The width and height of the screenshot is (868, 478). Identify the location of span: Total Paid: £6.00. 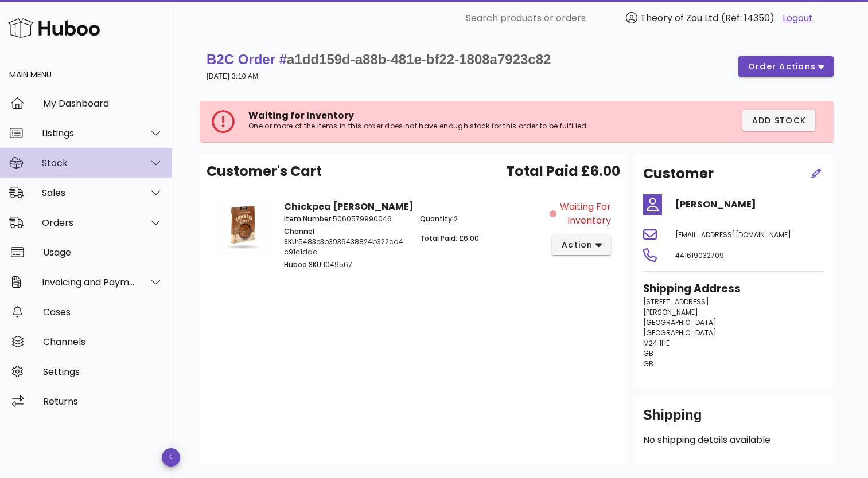
(449, 238).